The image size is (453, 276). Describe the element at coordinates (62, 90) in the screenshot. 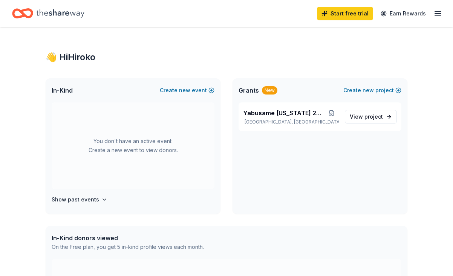

I see `span: In-Kind` at that location.